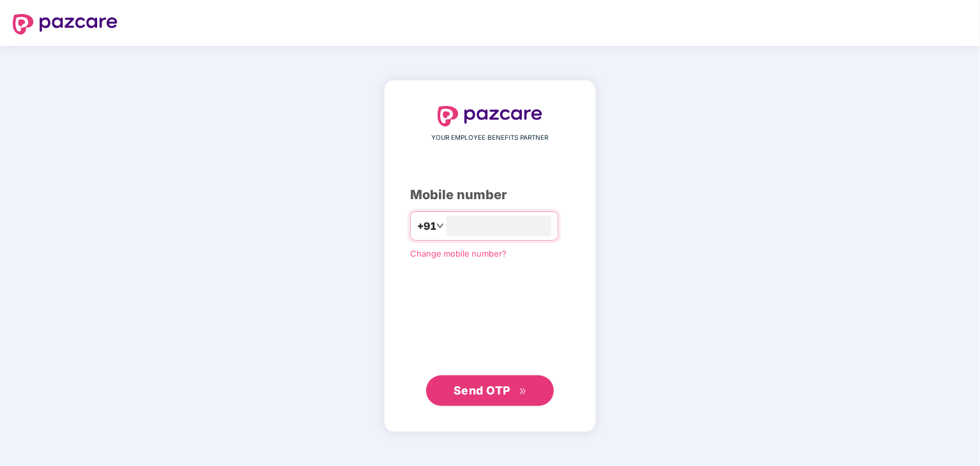 The height and width of the screenshot is (466, 980). I want to click on span: down, so click(440, 226).